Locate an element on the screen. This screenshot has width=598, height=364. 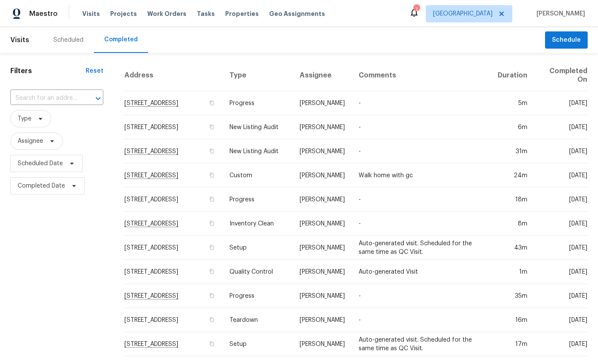
th: Assignee is located at coordinates (322, 76).